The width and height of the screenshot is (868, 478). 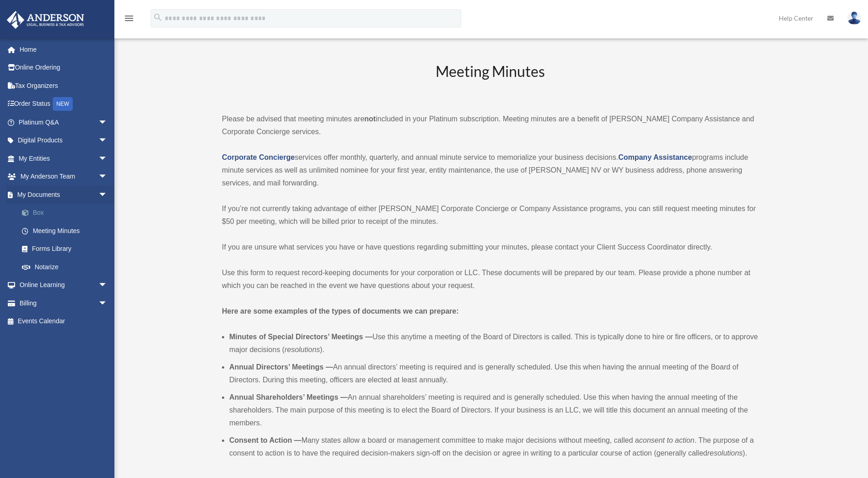 What do you see at coordinates (655, 157) in the screenshot?
I see `a: Company Assistance` at bounding box center [655, 157].